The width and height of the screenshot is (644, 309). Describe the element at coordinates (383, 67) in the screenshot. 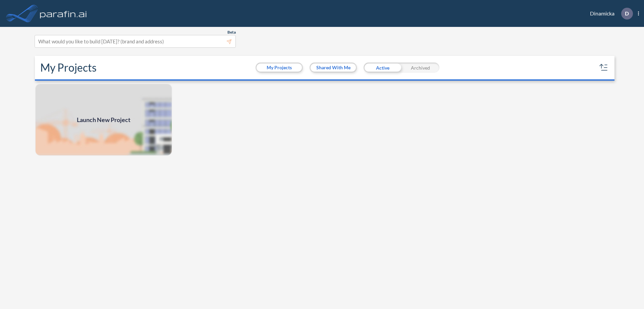

I see `div: Active` at that location.